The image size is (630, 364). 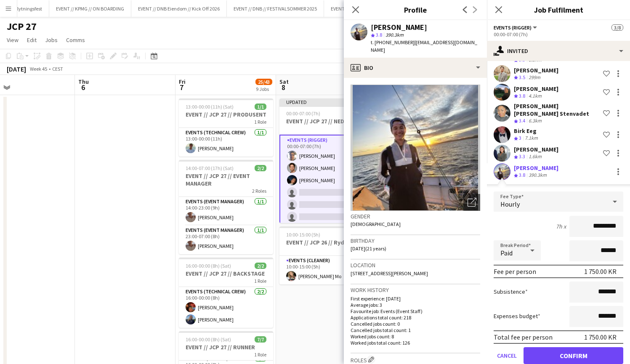 I want to click on span: 390.3km, so click(x=394, y=35).